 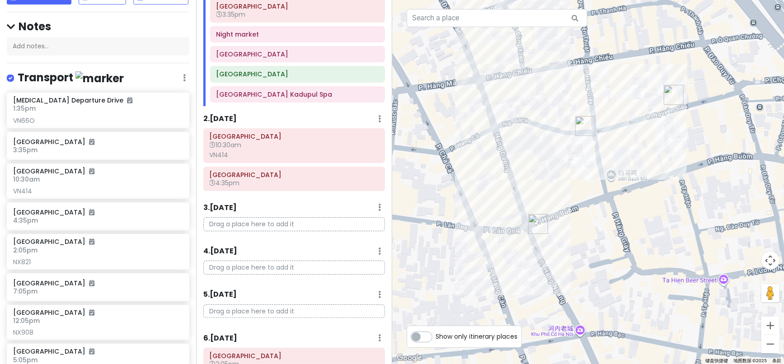 What do you see at coordinates (538, 224) in the screenshot?
I see `div: Night market` at bounding box center [538, 224].